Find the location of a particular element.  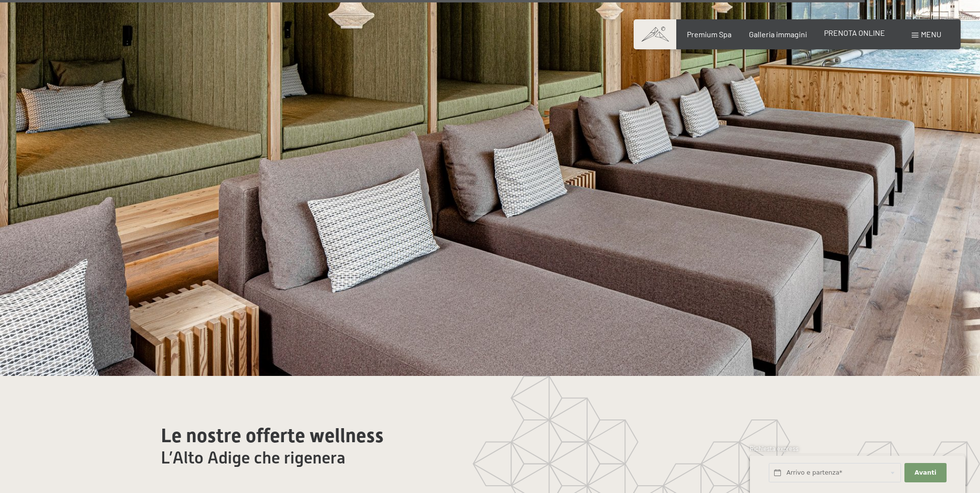

span: Avanti is located at coordinates (925, 473).